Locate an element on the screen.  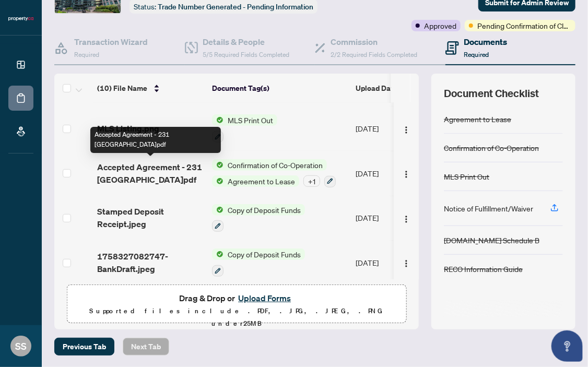
span: Confirmation of Co-Operation is located at coordinates (275, 165).